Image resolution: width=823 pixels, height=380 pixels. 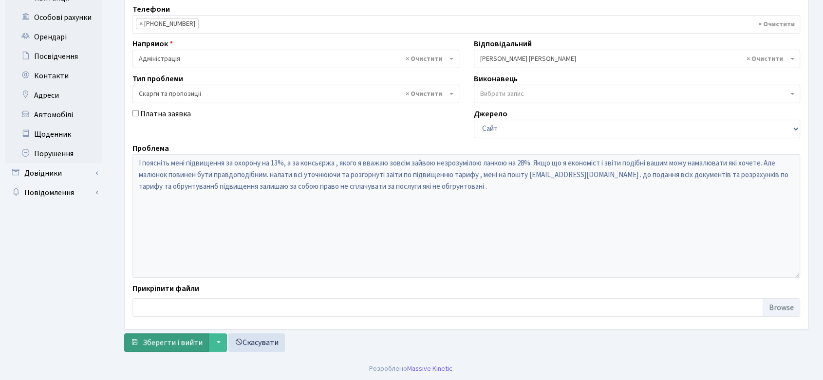 I want to click on a: Повідомлення, so click(x=54, y=193).